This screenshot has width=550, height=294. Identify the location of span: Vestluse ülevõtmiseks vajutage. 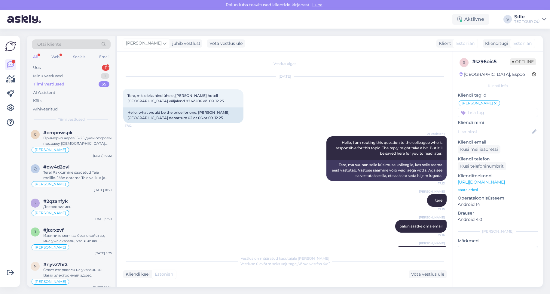
(285, 263).